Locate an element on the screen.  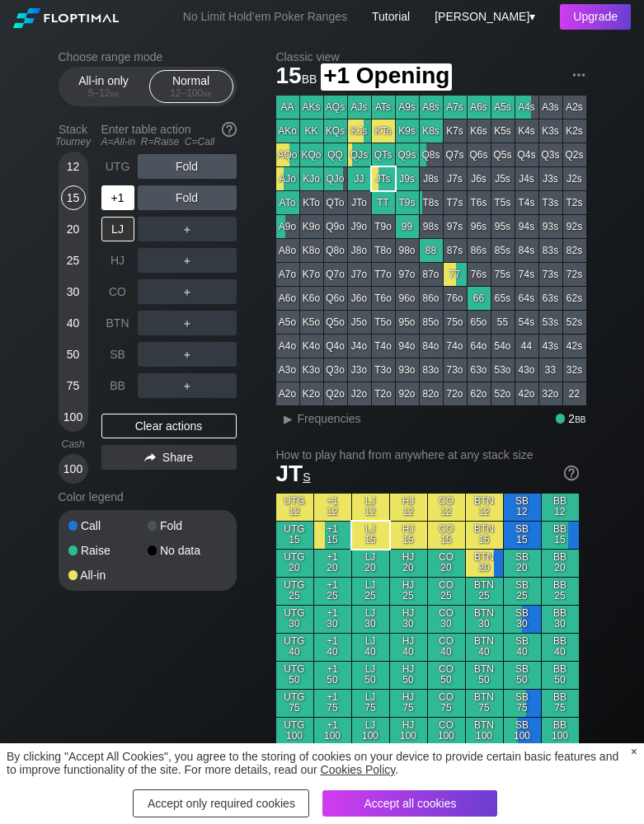
div: Q3o is located at coordinates (336, 370).